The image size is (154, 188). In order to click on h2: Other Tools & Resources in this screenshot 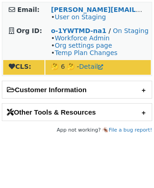, I will do `click(77, 112)`.